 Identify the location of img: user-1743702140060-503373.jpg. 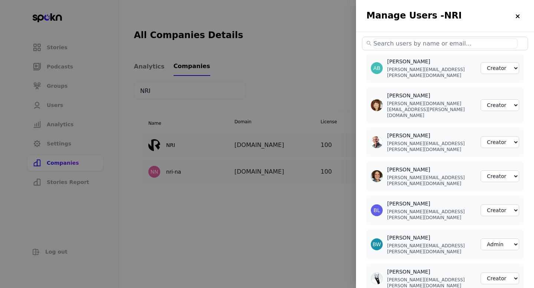
(377, 176).